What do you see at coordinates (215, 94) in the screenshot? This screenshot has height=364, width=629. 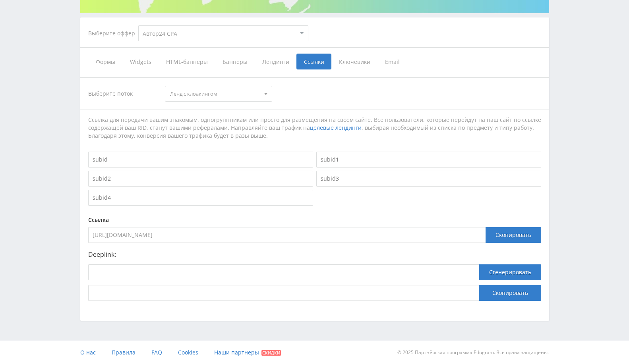 I see `span: Ленд с клоакингом` at bounding box center [215, 94].